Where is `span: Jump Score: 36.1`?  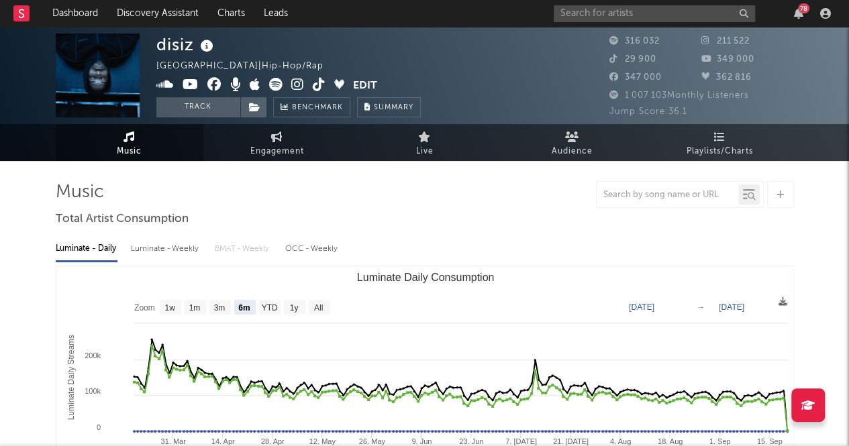 span: Jump Score: 36.1 is located at coordinates (648, 111).